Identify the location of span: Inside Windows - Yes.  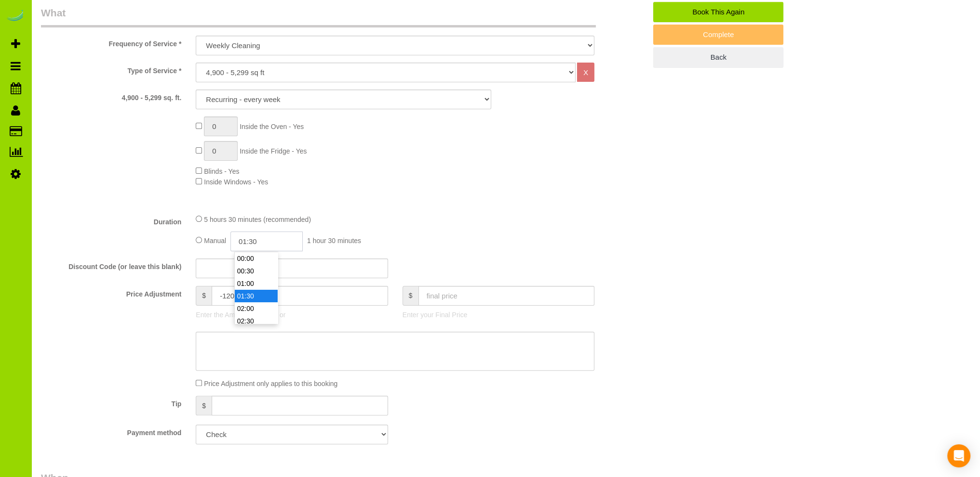
(236, 182).